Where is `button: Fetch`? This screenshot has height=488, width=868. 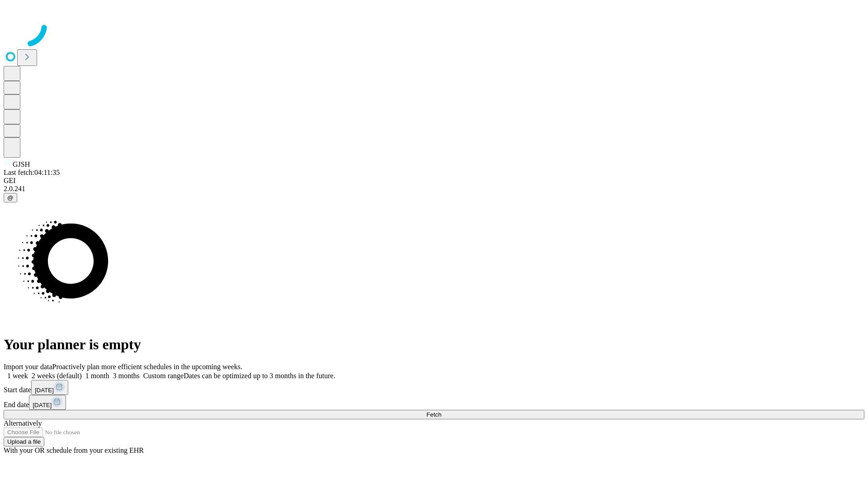 button: Fetch is located at coordinates (434, 414).